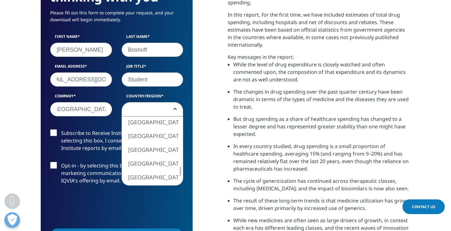  What do you see at coordinates (321, 129) in the screenshot?
I see `li: But drug spending as a share of healthcare spending has changed to a lesser degree and has repres...` at bounding box center [321, 129].